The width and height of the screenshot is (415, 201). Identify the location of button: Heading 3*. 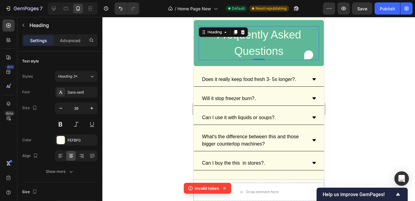
(76, 77).